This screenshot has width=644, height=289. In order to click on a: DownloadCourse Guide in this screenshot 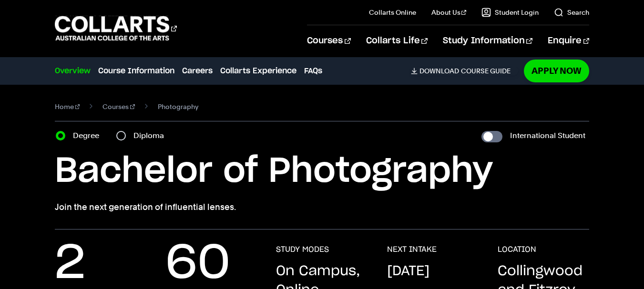, I will do `click(464, 71)`.